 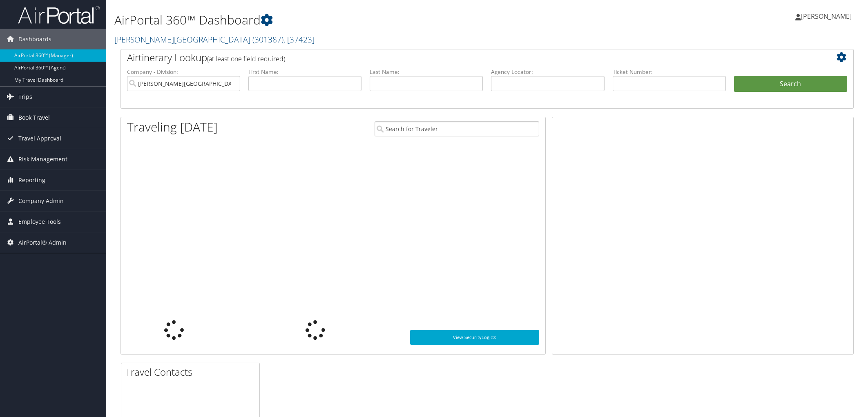 I want to click on span: Company Admin, so click(x=41, y=201).